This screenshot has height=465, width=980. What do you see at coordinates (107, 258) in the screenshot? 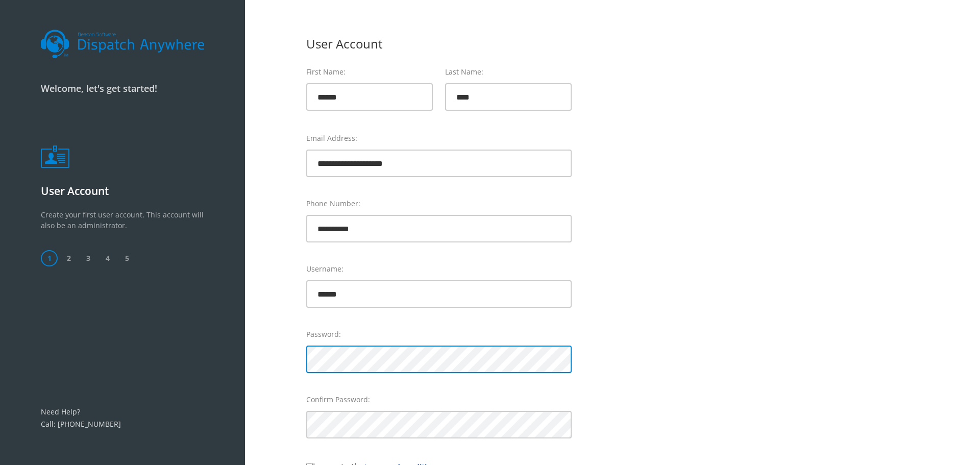
I see `span: 4` at bounding box center [107, 258].